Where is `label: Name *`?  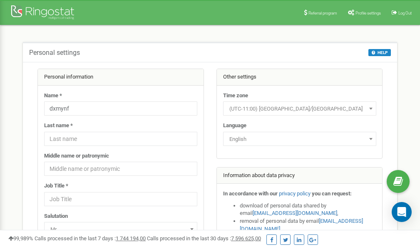
label: Name * is located at coordinates (53, 96).